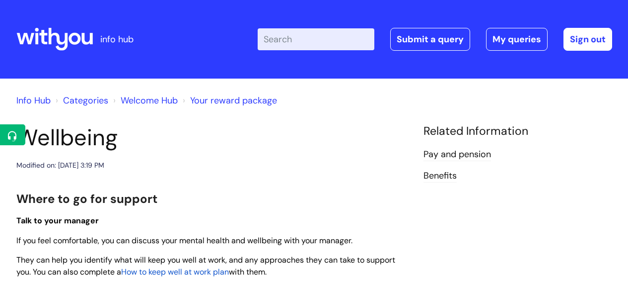  I want to click on li: Welcome Hub, so click(144, 100).